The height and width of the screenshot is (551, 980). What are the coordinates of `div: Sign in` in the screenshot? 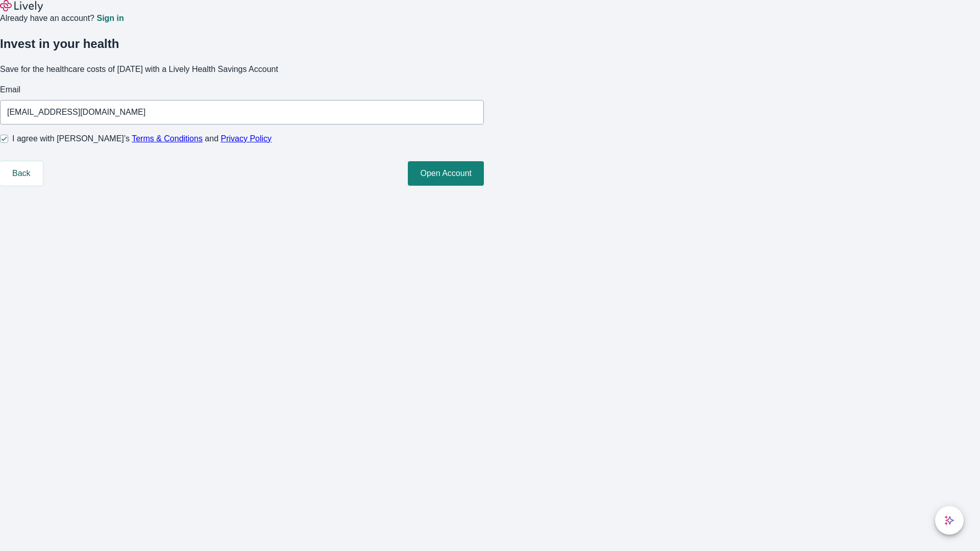 It's located at (110, 18).